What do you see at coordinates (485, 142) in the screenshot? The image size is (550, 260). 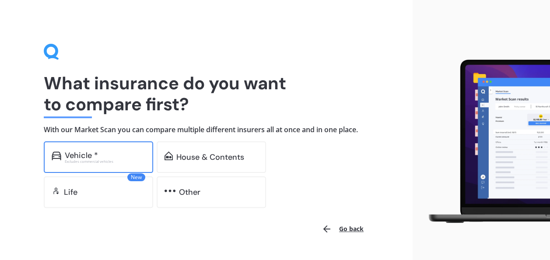 I see `img: laptop.webp` at bounding box center [485, 142].